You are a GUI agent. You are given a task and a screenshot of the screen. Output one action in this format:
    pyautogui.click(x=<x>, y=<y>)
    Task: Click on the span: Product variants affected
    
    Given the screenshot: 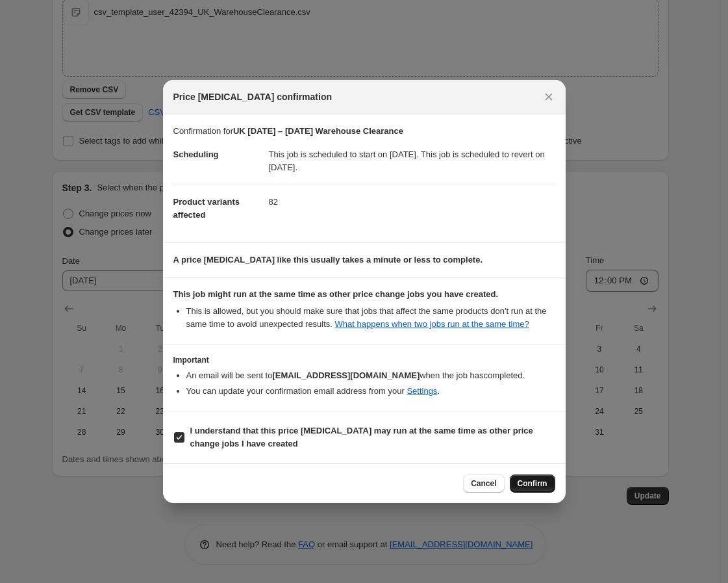 What is the action you would take?
    pyautogui.click(x=207, y=208)
    